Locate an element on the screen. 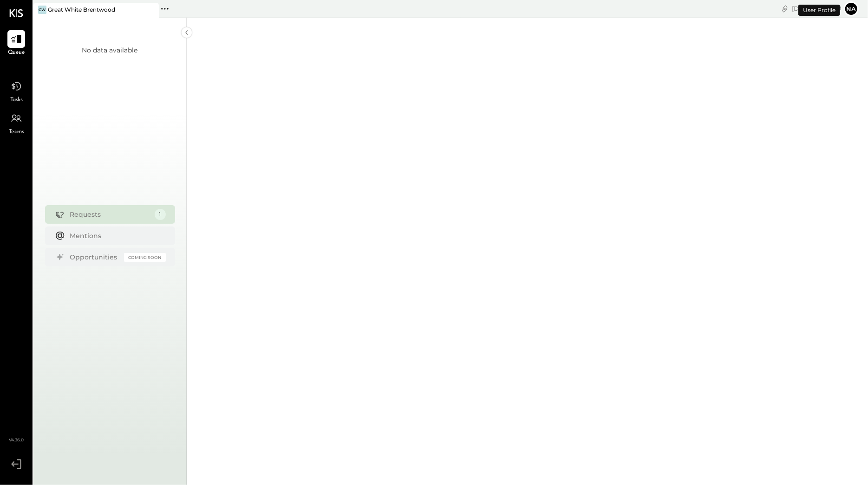 The image size is (868, 485). span: Tasks is located at coordinates (16, 100).